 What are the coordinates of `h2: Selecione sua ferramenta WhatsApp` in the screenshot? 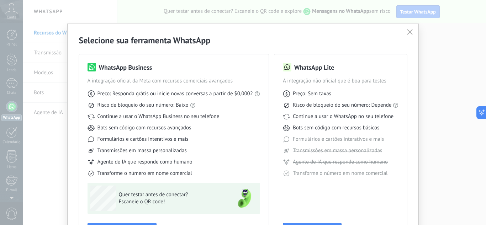 It's located at (243, 40).